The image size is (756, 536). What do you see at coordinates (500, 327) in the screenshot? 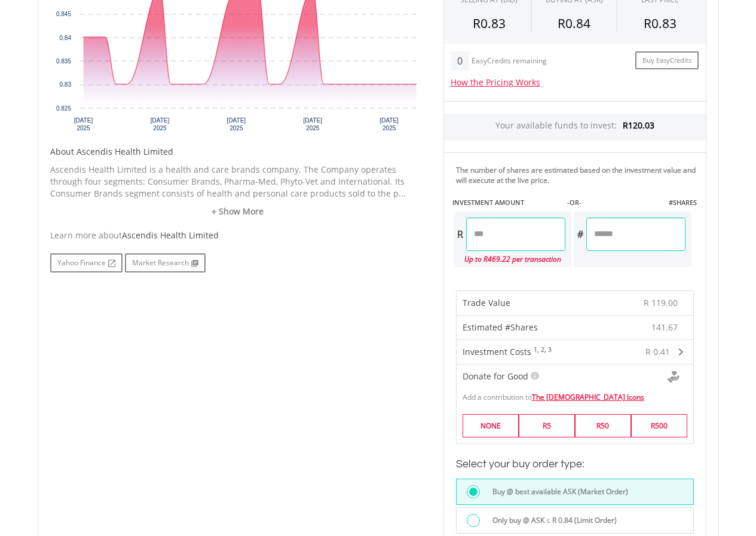
I see `span: Estimated #Shares` at bounding box center [500, 327].